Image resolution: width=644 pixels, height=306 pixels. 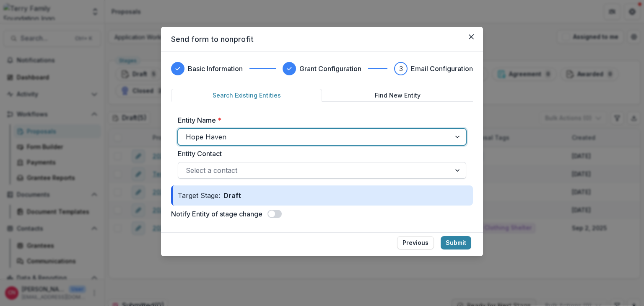 What do you see at coordinates (330, 68) in the screenshot?
I see `h3: Grant Configuration` at bounding box center [330, 68].